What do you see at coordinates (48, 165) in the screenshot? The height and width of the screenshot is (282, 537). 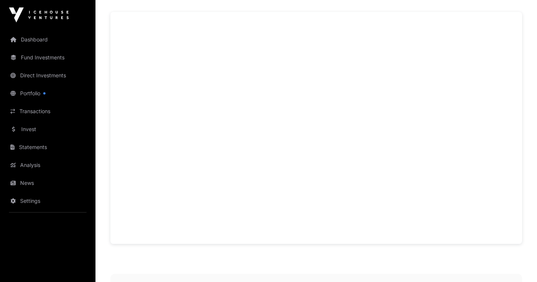 I see `a: Analysis` at bounding box center [48, 165].